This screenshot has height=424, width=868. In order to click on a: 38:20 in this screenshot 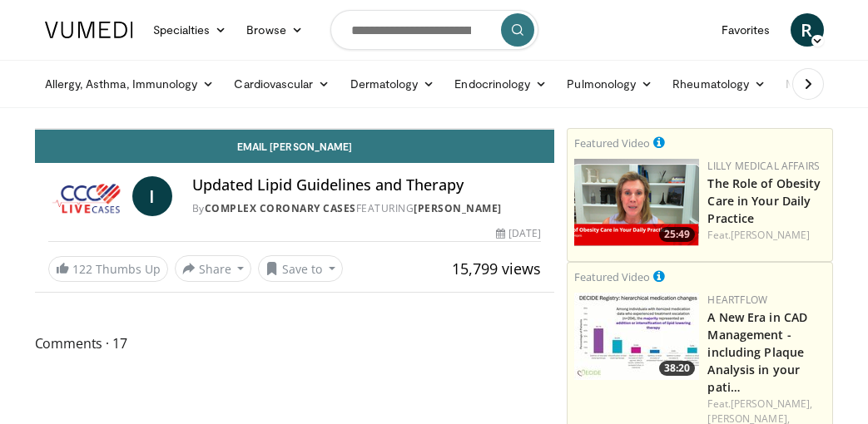, I will do `click(636, 336)`.